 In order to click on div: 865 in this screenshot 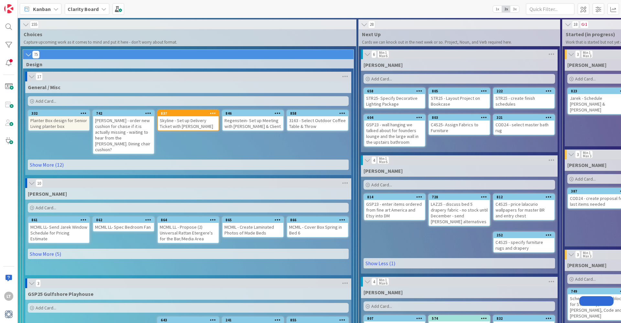, I will do `click(254, 220)`.